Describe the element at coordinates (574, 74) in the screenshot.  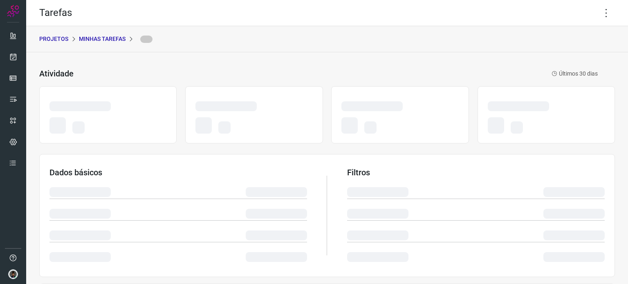
I see `p: Últimos 30 dias` at that location.